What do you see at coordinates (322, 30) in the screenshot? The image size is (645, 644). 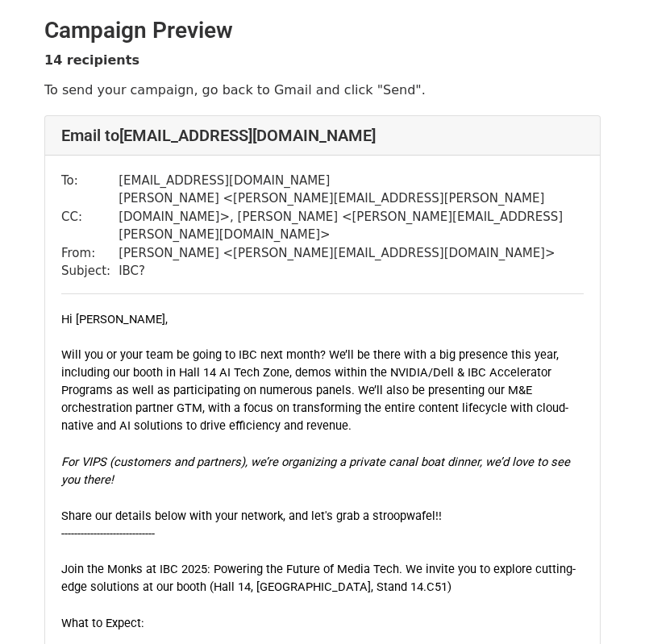 I see `h2: Campaign Preview` at bounding box center [322, 30].